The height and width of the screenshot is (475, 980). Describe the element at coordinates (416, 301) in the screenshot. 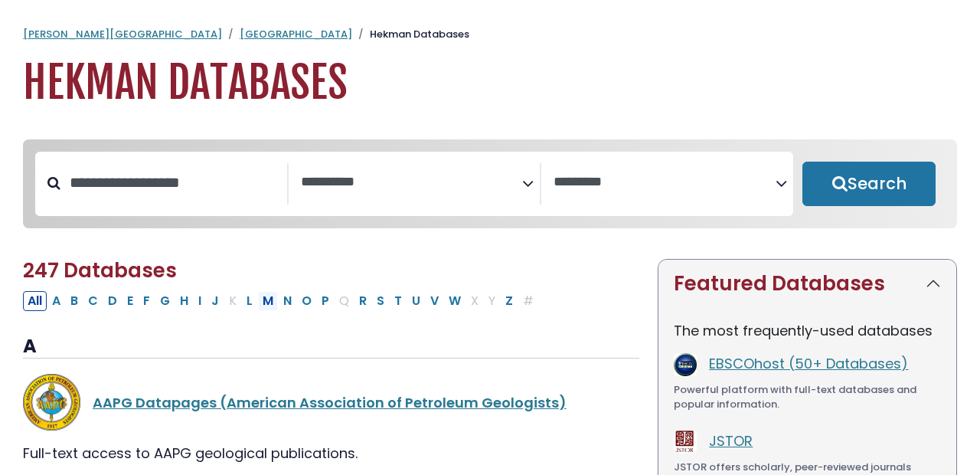

I see `button: Filter Results U` at that location.